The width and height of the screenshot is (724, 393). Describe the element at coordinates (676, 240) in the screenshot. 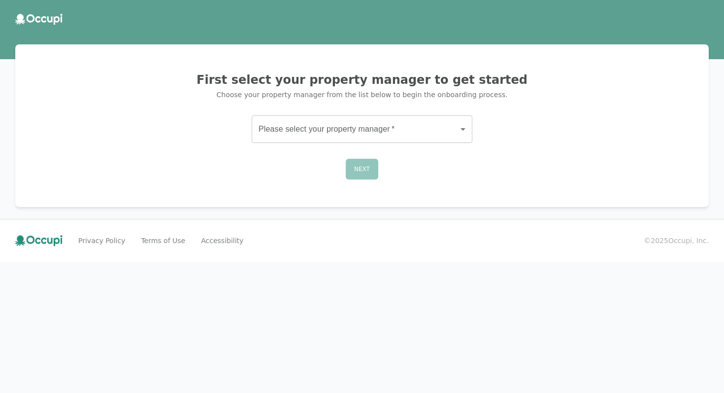

I see `small: © 2025 Occupi, Inc.` at that location.